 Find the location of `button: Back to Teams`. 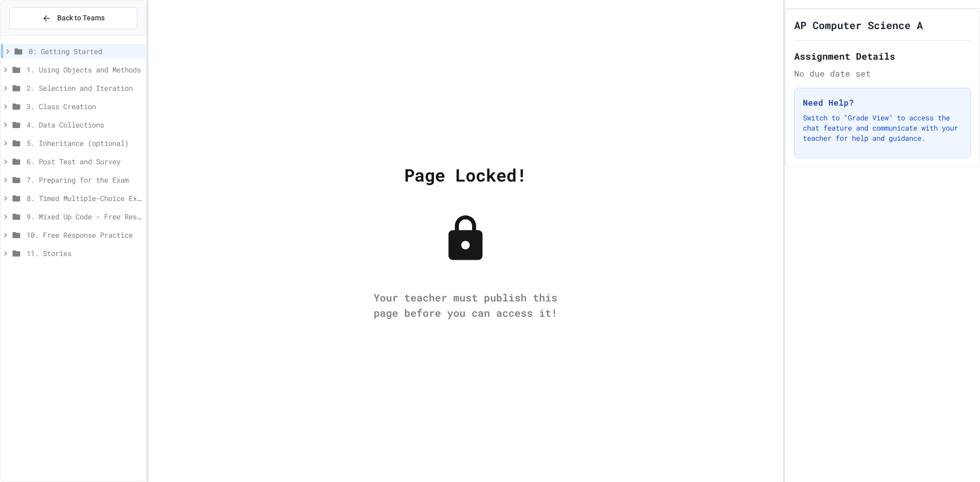

button: Back to Teams is located at coordinates (73, 18).